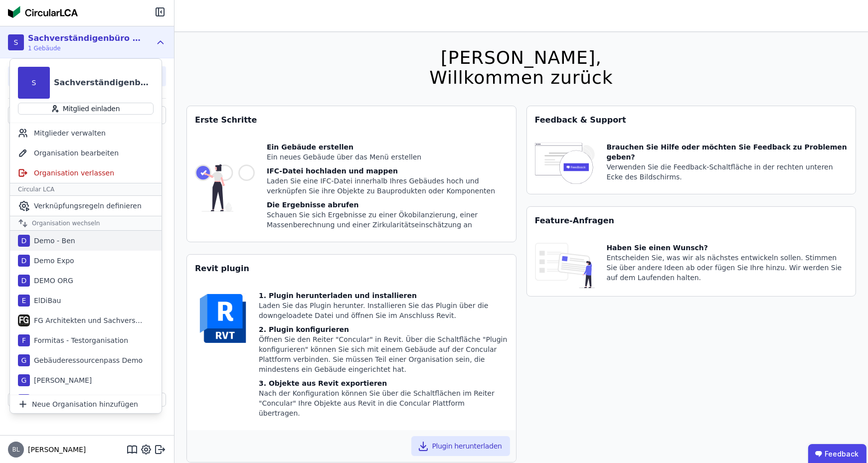 This screenshot has width=868, height=463. I want to click on img: revit-YwGVQcbs.svg, so click(223, 318).